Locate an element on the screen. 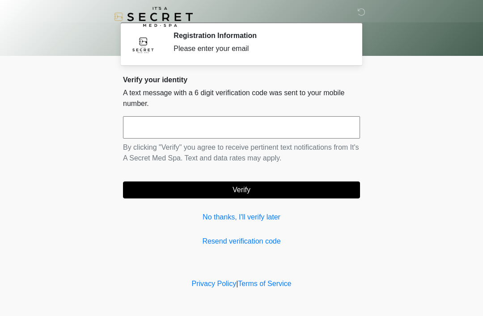 The width and height of the screenshot is (483, 316). p: By clicking "Verify" you agree to receive pertinent text notifications from It's A Secret Med Spa... is located at coordinates (241, 153).